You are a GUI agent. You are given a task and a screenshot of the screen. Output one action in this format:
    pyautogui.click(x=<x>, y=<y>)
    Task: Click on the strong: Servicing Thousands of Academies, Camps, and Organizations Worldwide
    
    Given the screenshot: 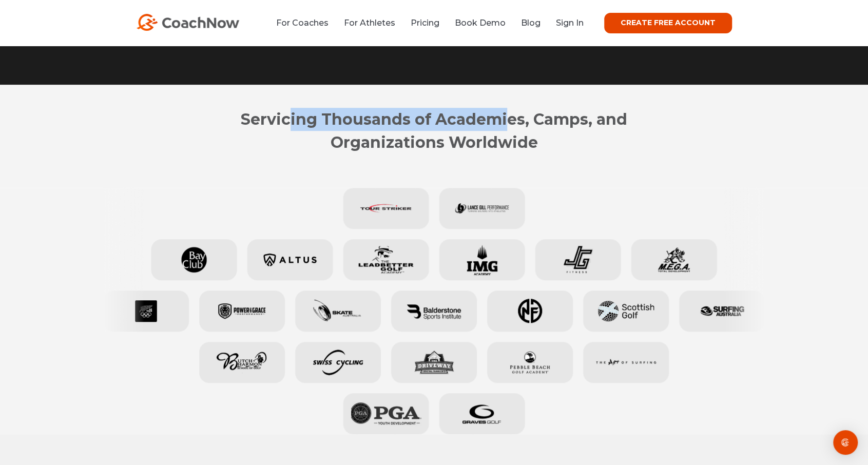 What is the action you would take?
    pyautogui.click(x=434, y=131)
    